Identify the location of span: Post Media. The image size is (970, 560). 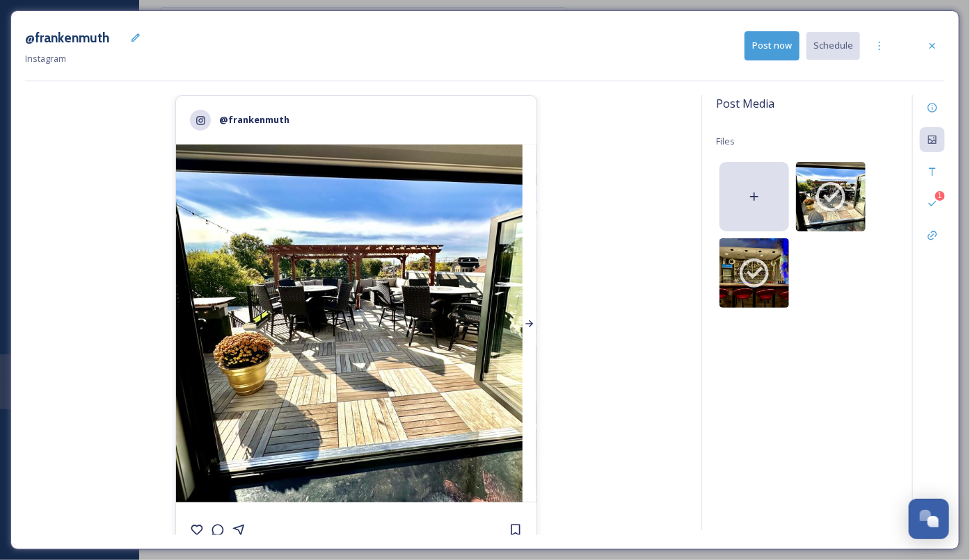
(745, 104).